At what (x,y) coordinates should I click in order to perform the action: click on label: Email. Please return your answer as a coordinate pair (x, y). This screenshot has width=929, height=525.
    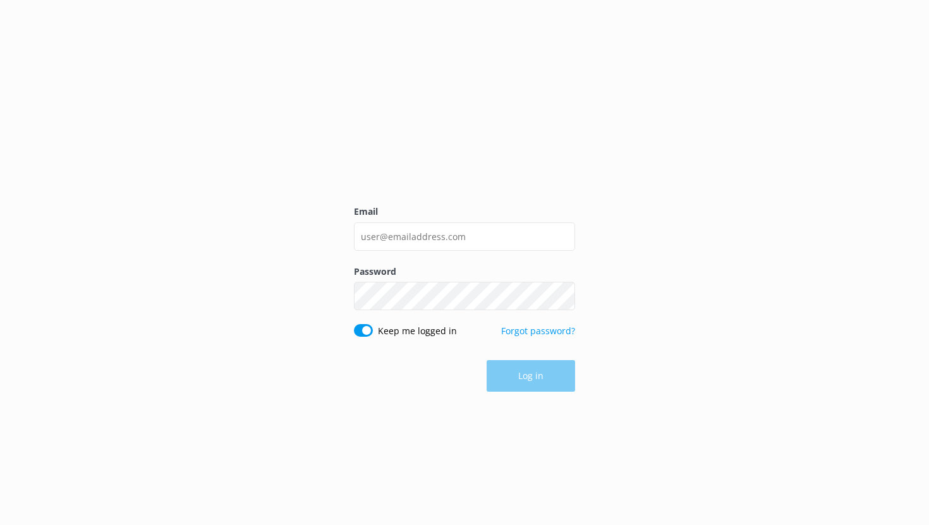
    Looking at the image, I should click on (464, 212).